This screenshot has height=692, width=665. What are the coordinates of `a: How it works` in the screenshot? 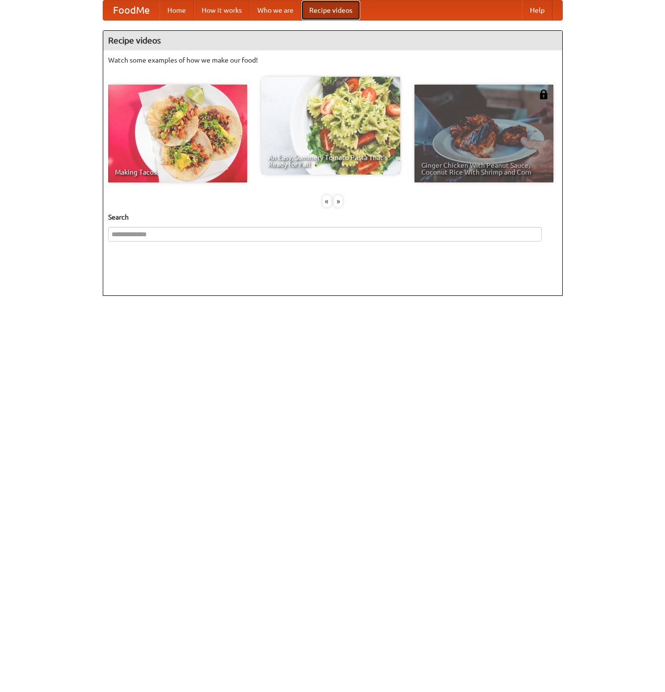 It's located at (222, 10).